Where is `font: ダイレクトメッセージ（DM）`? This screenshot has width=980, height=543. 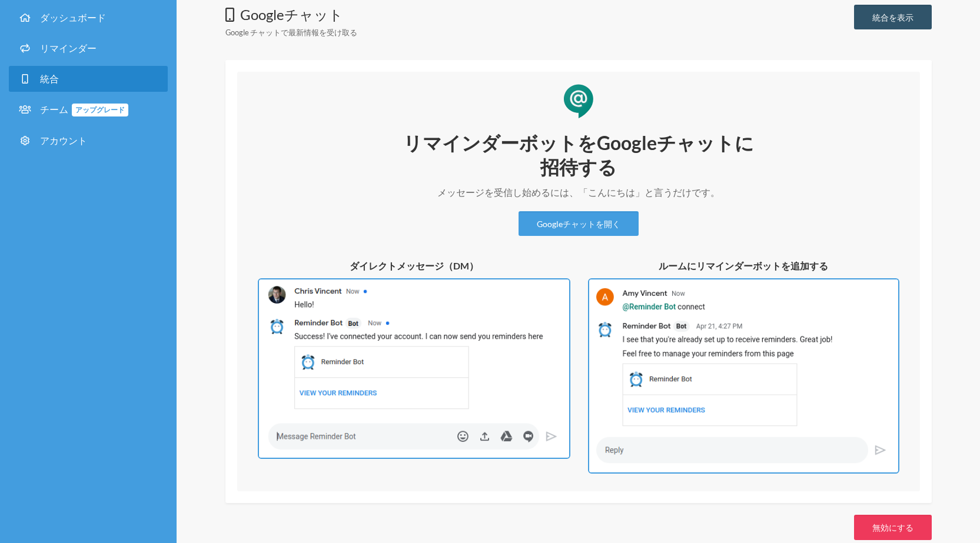
font: ダイレクトメッセージ（DM） is located at coordinates (414, 266).